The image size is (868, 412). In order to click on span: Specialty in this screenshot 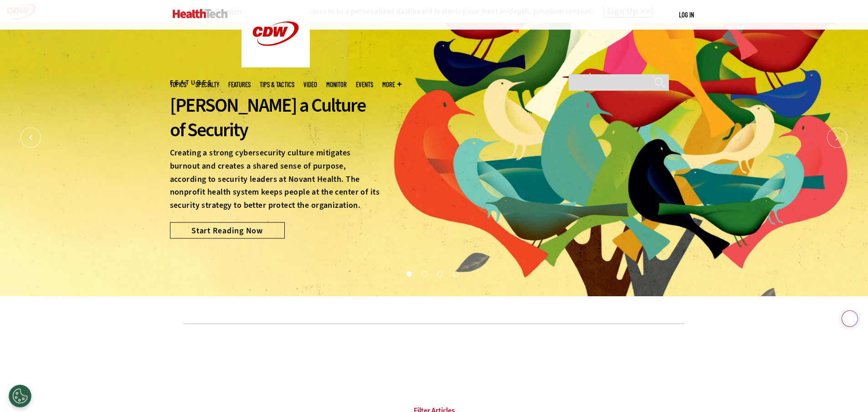, I will do `click(207, 84)`.